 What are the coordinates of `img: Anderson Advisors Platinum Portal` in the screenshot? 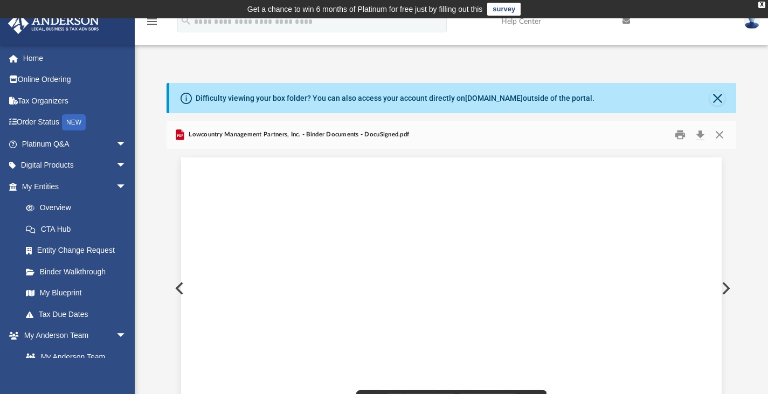 It's located at (53, 23).